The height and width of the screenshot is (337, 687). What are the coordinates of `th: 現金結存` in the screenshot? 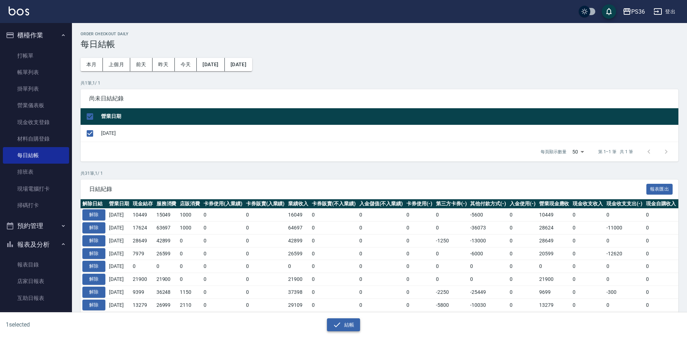 It's located at (143, 204).